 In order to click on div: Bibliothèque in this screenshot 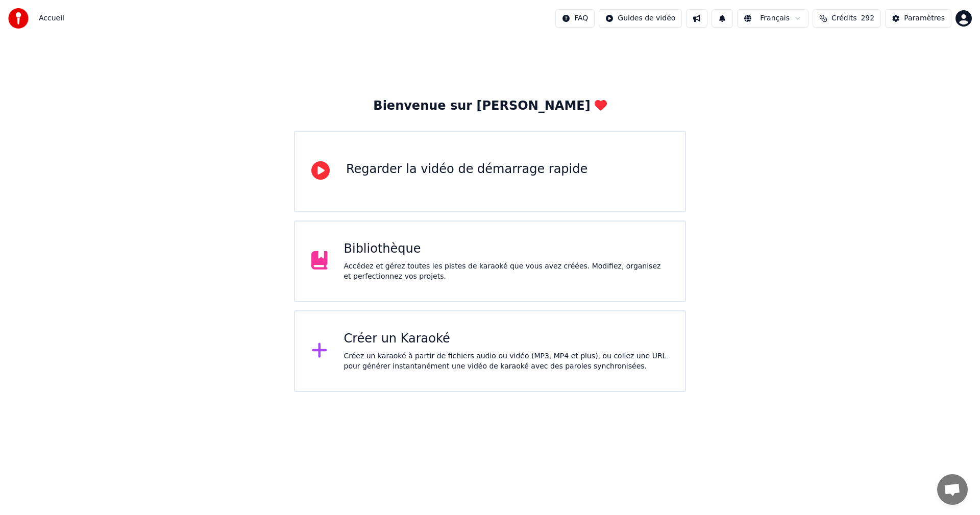, I will do `click(506, 249)`.